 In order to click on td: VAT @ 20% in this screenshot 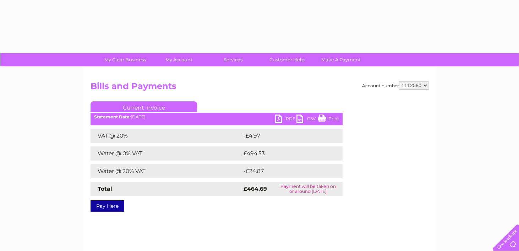, I will do `click(166, 136)`.